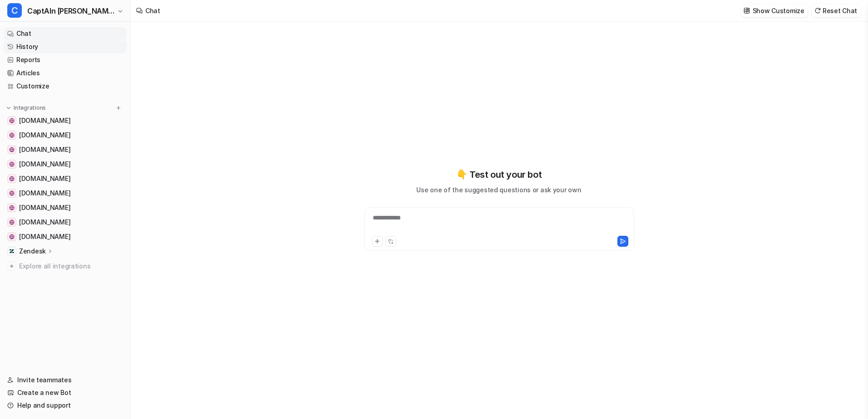 The height and width of the screenshot is (419, 868). What do you see at coordinates (499, 175) in the screenshot?
I see `p: 👇 Test out your bot` at bounding box center [499, 175].